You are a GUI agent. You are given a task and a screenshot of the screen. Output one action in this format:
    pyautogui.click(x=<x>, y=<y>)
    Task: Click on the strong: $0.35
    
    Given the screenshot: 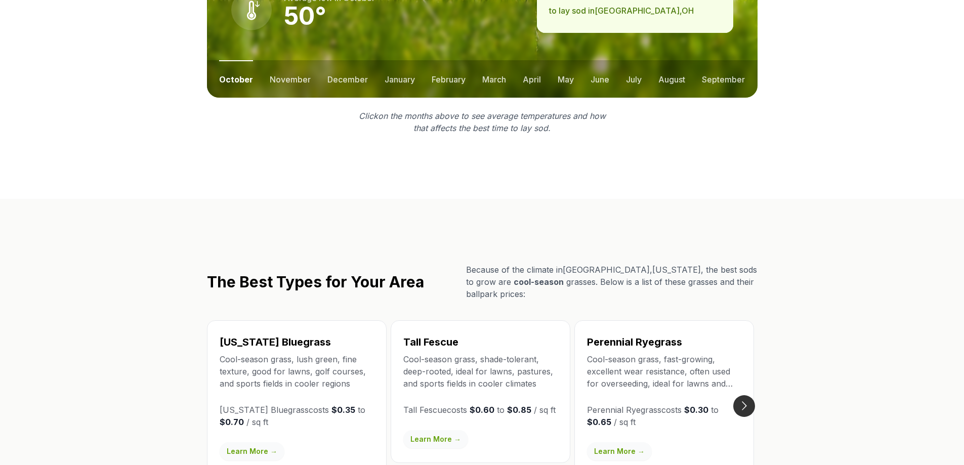 What is the action you would take?
    pyautogui.click(x=343, y=410)
    